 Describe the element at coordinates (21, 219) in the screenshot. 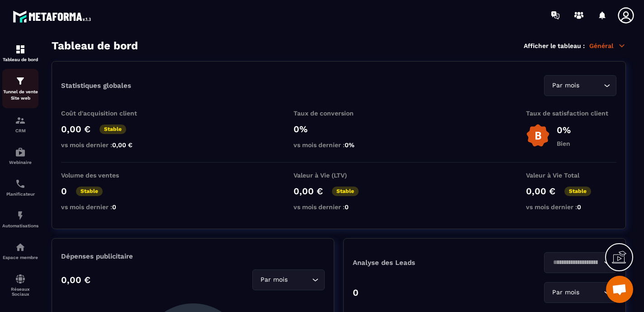

I see `a: automationsautomationsAutomatisations` at that location.